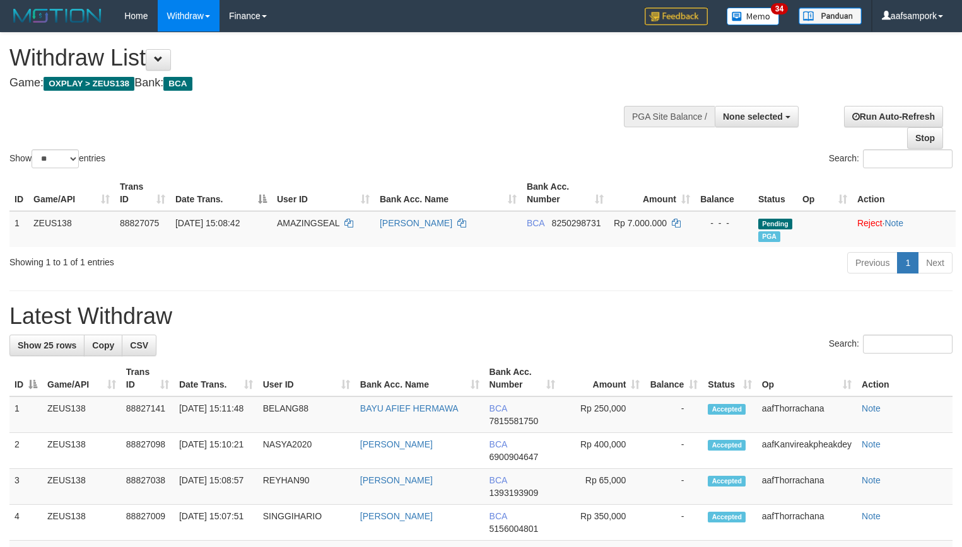 This screenshot has width=962, height=547. I want to click on a: Next, so click(934, 263).